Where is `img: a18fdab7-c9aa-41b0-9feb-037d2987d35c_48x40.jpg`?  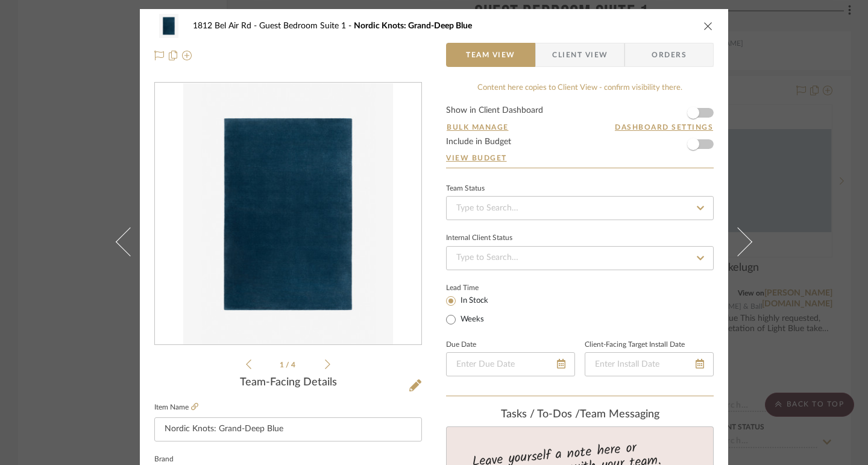 img: a18fdab7-c9aa-41b0-9feb-037d2987d35c_48x40.jpg is located at coordinates (169, 26).